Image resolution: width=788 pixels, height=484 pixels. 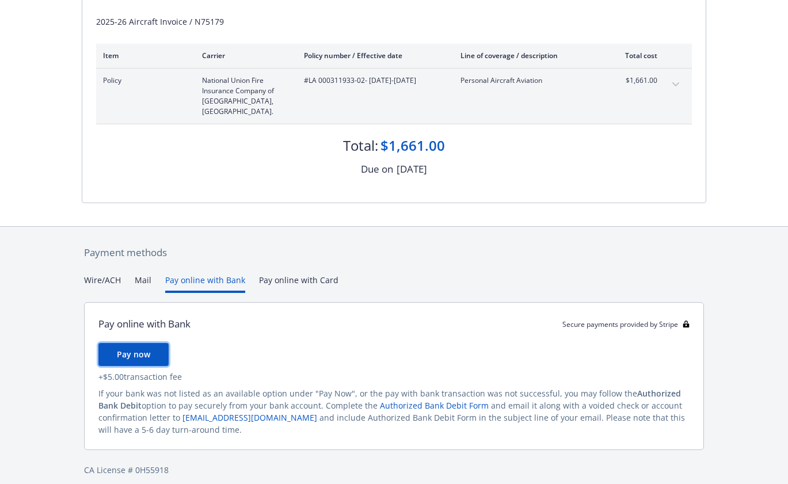 What do you see at coordinates (102, 283) in the screenshot?
I see `button: Wire/ACH` at bounding box center [102, 283].